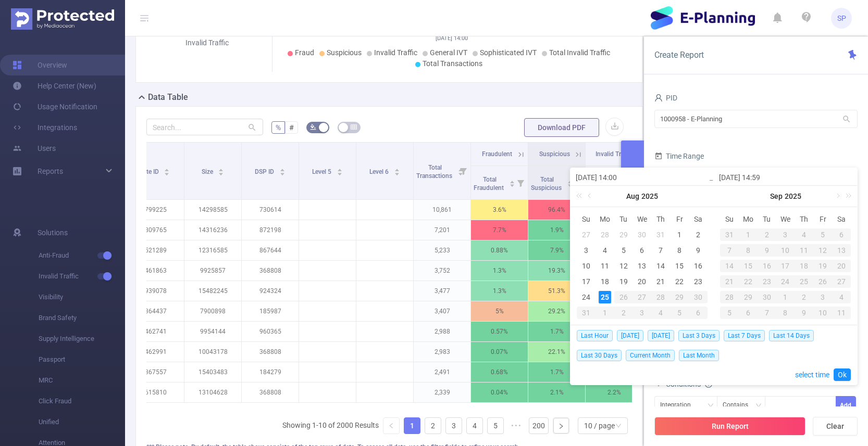  Describe the element at coordinates (205, 127) in the screenshot. I see `input: Search...` at that location.